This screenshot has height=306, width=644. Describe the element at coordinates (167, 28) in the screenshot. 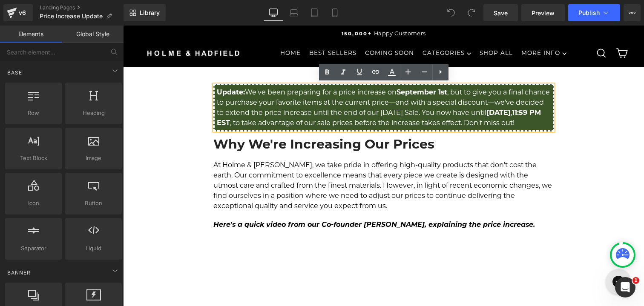

I see `a: Home` at that location.